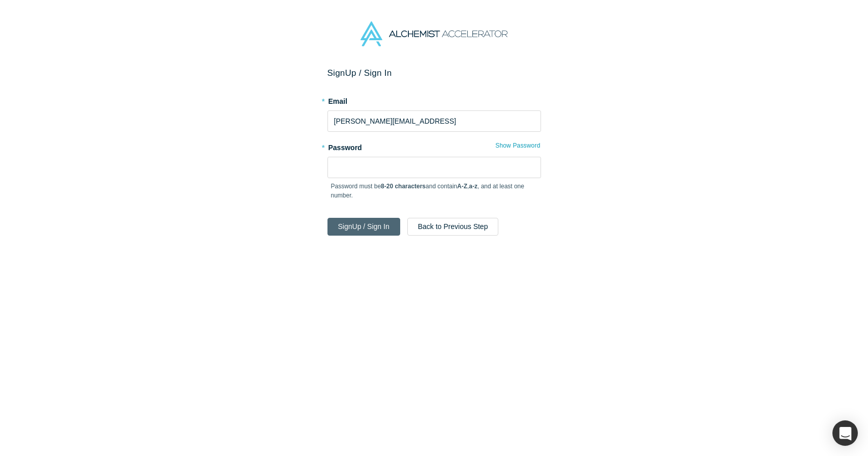 This screenshot has height=456, width=868. I want to click on label: Email, so click(435, 100).